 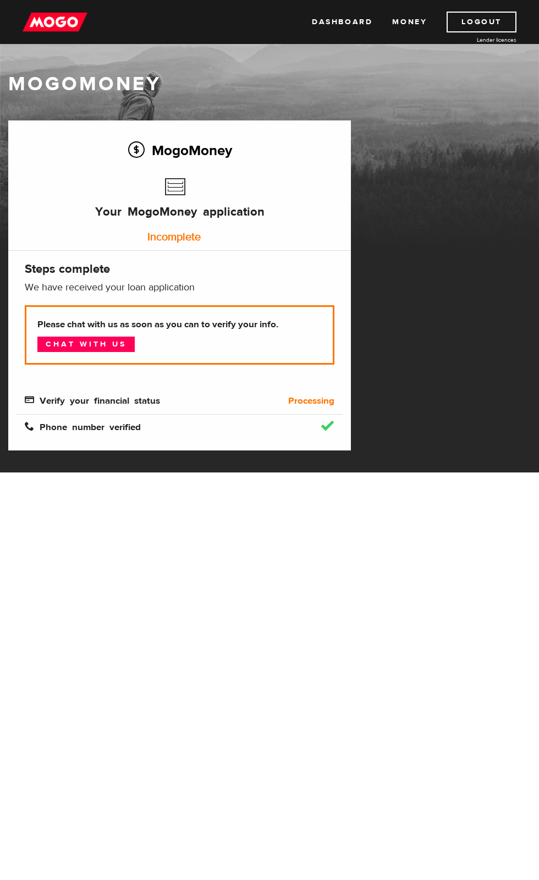 What do you see at coordinates (342, 22) in the screenshot?
I see `a: Dashboard` at bounding box center [342, 22].